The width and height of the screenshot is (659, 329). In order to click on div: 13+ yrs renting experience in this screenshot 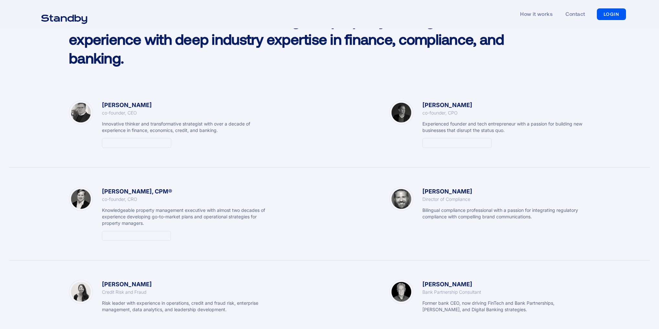, I will do `click(136, 143)`.